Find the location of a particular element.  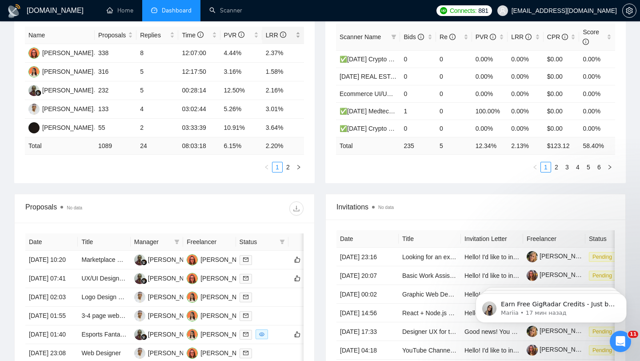

td: 100.00% is located at coordinates (490, 111).